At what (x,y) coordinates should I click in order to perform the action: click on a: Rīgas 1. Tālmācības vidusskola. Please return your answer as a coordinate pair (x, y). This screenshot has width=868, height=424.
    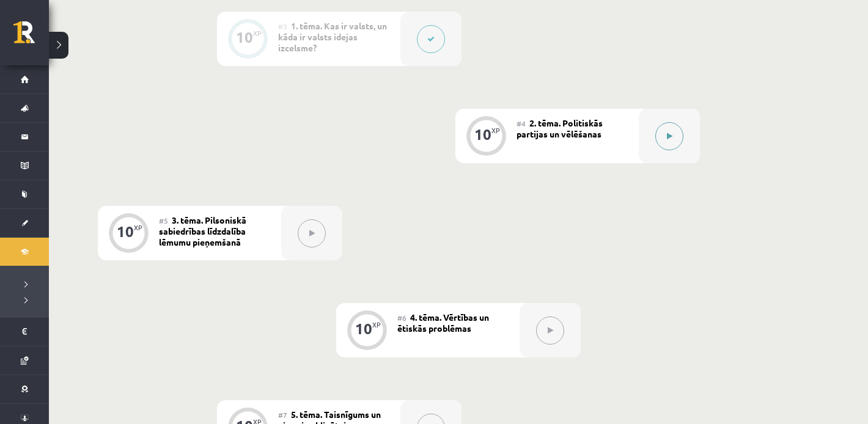
    Looking at the image, I should click on (31, 37).